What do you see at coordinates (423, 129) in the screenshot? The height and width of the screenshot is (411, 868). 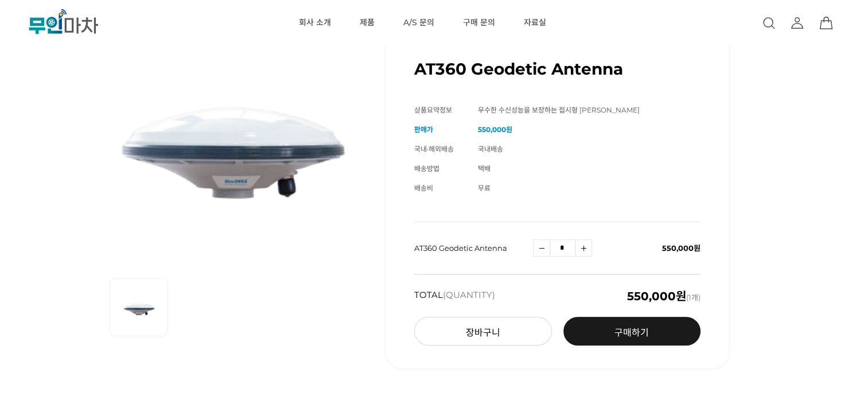 I see `span: 판매가` at bounding box center [423, 129].